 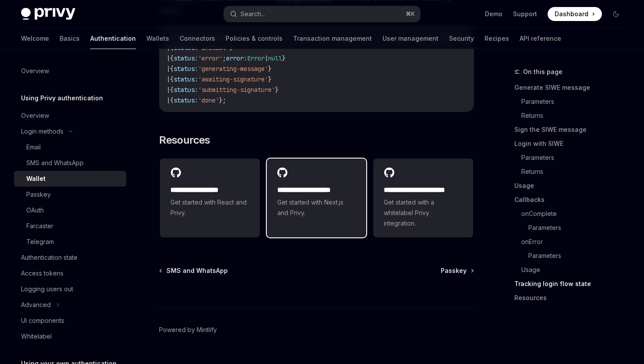 What do you see at coordinates (256, 58) in the screenshot?
I see `span: Error` at bounding box center [256, 58].